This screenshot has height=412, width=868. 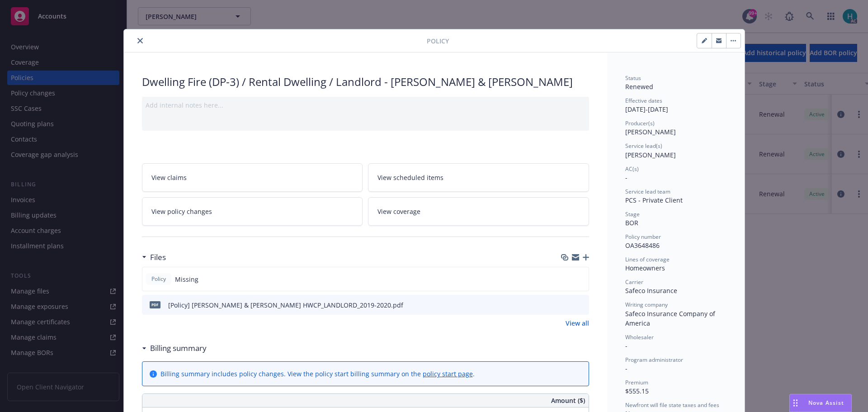 I want to click on span: Status, so click(x=632, y=78).